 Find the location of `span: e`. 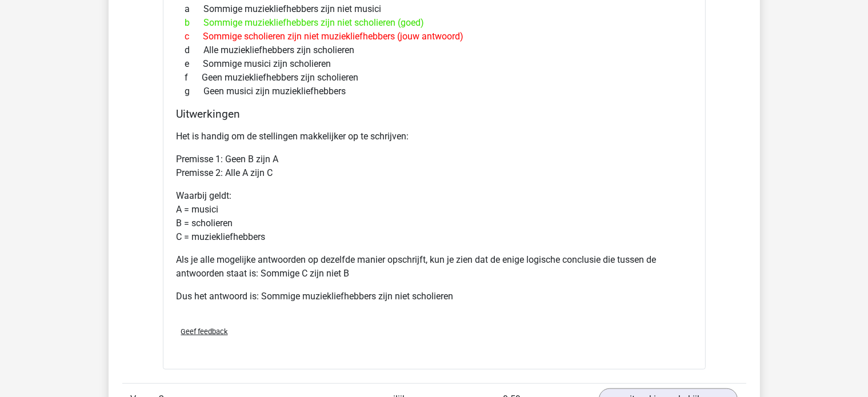

span: e is located at coordinates (194, 64).